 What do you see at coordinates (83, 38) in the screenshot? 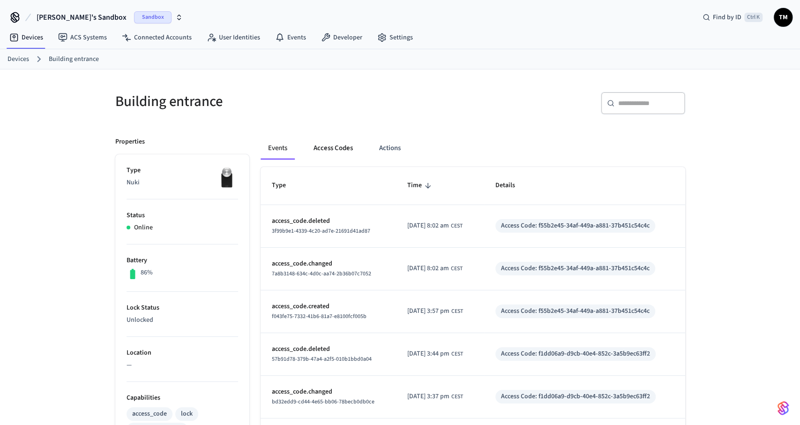
I see `a: ACS Systems` at bounding box center [83, 38].